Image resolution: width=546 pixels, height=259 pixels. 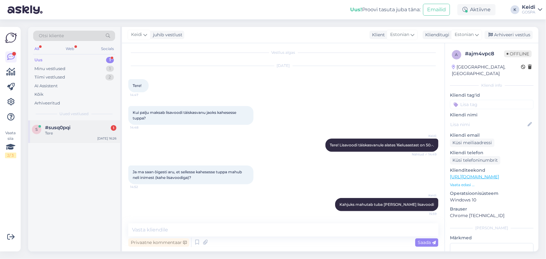 I want to click on div: Küsi meiliaadressi, so click(x=472, y=143).